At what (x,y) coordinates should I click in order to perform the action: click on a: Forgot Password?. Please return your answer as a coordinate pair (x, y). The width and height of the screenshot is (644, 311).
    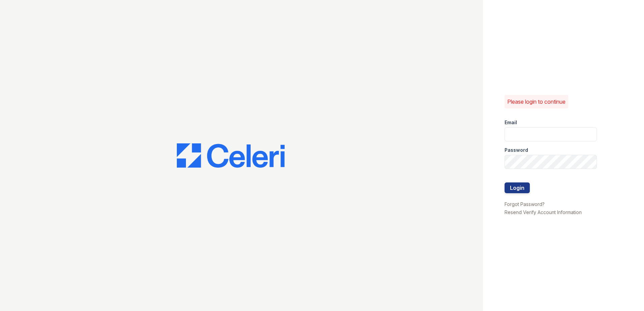
    Looking at the image, I should click on (524, 204).